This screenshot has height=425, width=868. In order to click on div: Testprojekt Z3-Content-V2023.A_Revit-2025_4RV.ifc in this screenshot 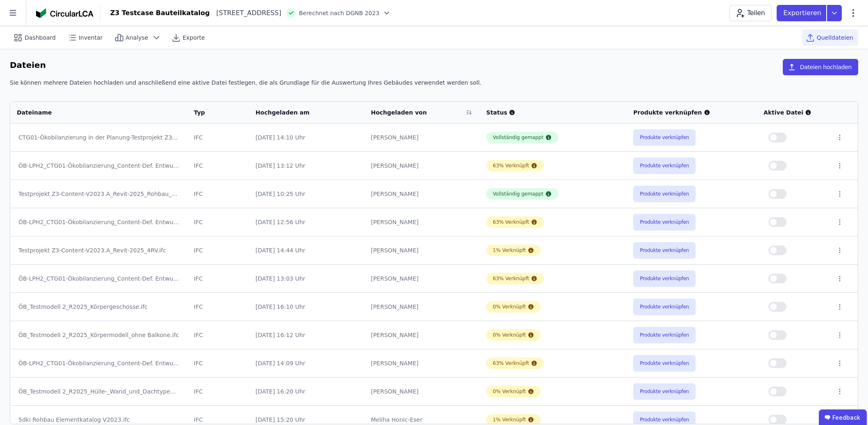, I will do `click(99, 250)`.